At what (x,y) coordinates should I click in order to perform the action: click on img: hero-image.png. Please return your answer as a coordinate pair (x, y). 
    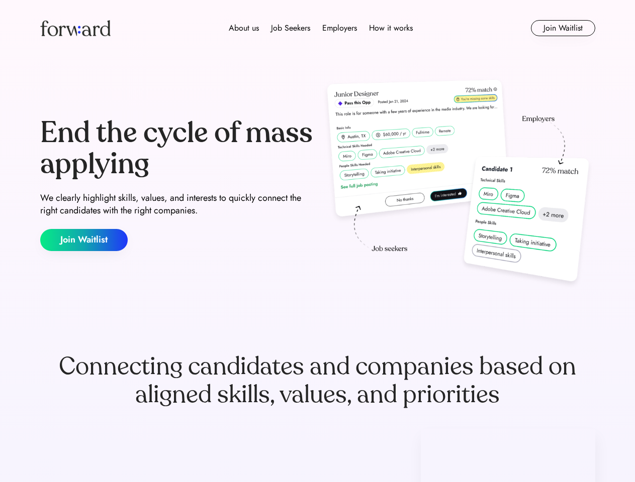
    Looking at the image, I should click on (458, 184).